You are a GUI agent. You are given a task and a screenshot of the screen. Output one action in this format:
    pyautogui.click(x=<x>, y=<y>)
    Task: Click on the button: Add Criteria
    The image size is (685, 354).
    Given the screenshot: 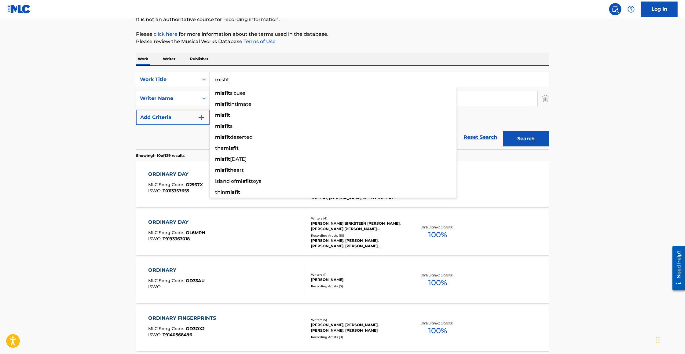 What is the action you would take?
    pyautogui.click(x=173, y=117)
    